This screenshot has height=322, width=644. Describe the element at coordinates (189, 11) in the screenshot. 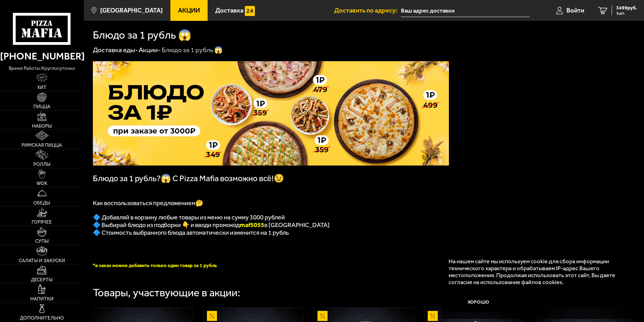

I see `span: Акции` at that location.